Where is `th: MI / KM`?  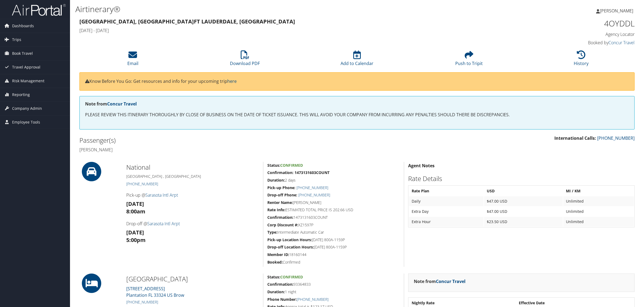
th: MI / KM is located at coordinates (599, 191).